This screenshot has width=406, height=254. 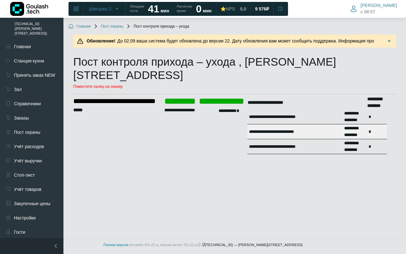 I want to click on a: Обещаем гостю 41 мин Расчетное время 0 мин, so click(x=171, y=9).